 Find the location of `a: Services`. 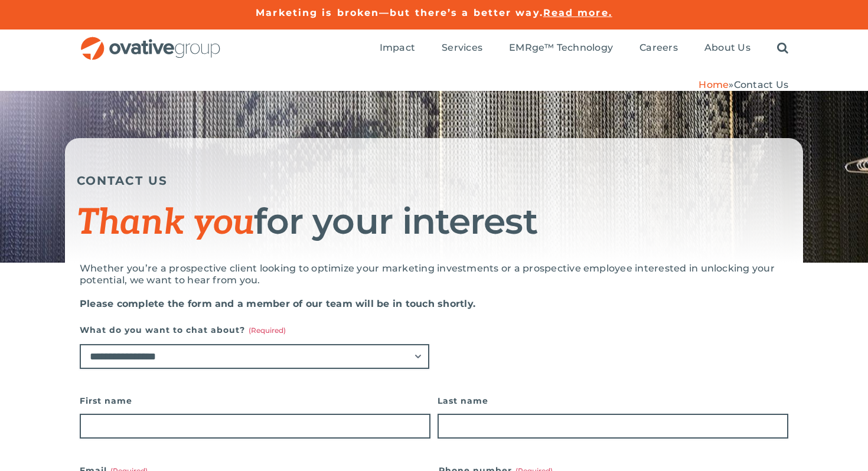

a: Services is located at coordinates (462, 48).